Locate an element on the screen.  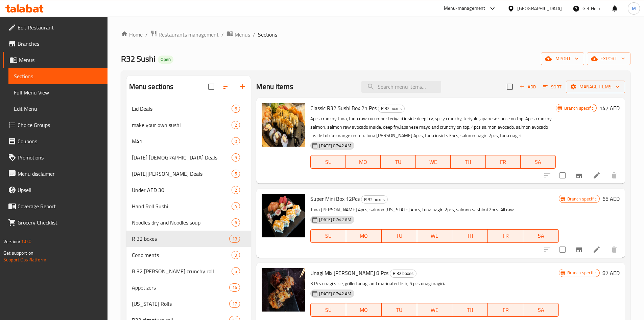
a: Coupons is located at coordinates (55, 141).